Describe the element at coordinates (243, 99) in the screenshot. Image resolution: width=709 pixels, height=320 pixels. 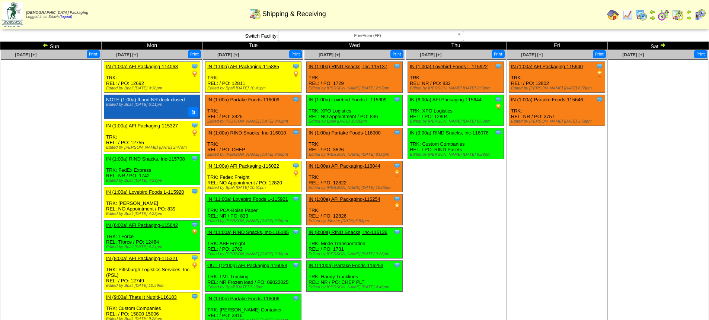
I see `a: IN (1:00a) Partake Foods-116009` at that location.